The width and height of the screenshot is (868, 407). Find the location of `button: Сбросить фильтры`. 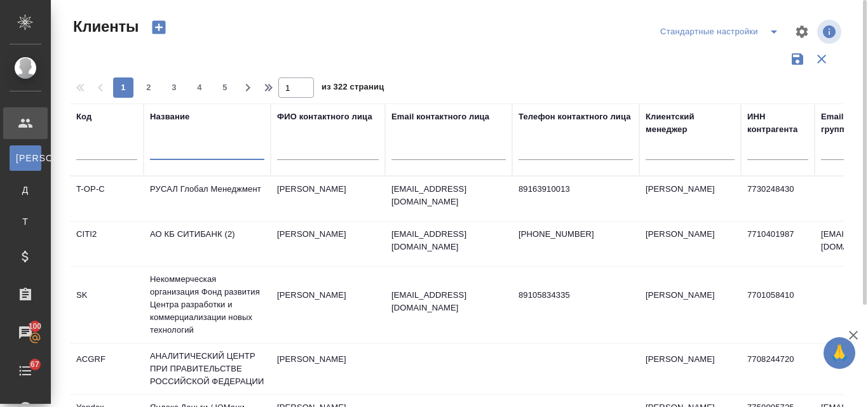

button: Сбросить фильтры is located at coordinates (822, 59).